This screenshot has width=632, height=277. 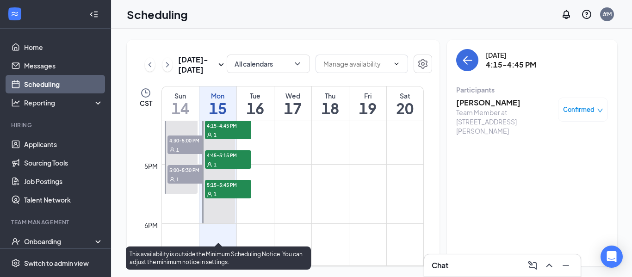 What do you see at coordinates (255, 96) in the screenshot?
I see `div: Tue` at bounding box center [255, 96].